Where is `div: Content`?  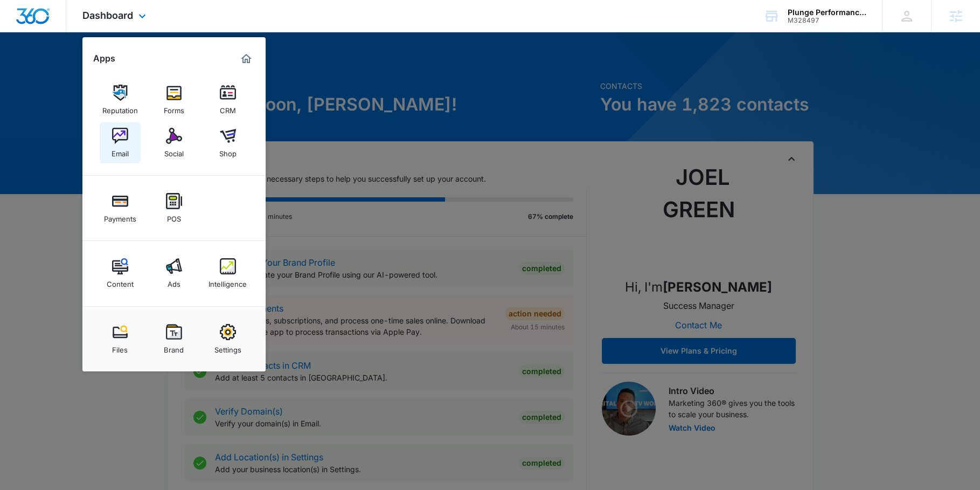 div: Content is located at coordinates (120, 281).